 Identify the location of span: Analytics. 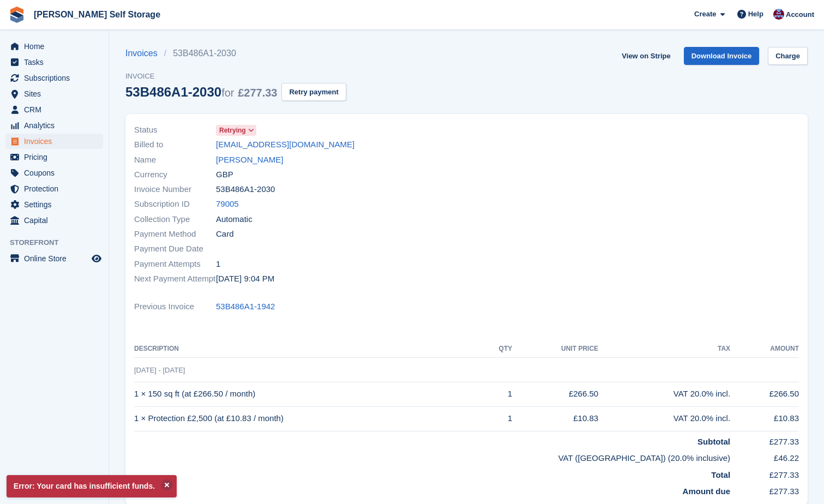
(57, 125).